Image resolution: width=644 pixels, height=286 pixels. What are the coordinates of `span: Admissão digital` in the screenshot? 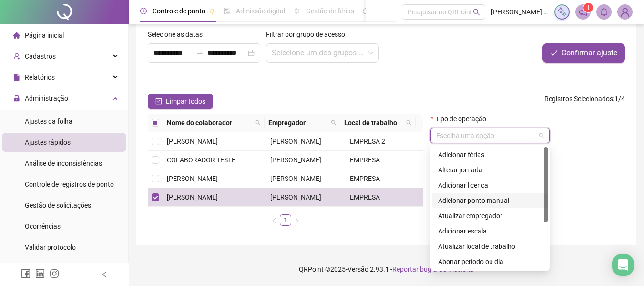 It's located at (260, 11).